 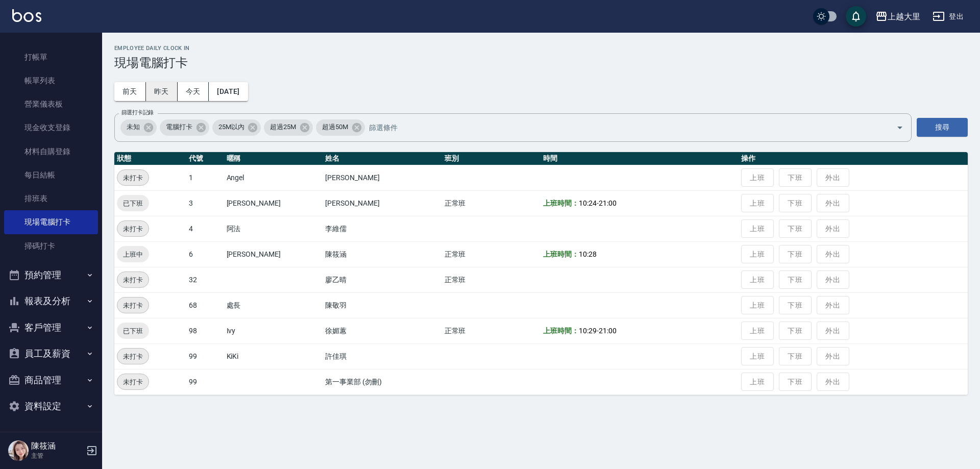 I want to click on span: 上班中, so click(x=133, y=254).